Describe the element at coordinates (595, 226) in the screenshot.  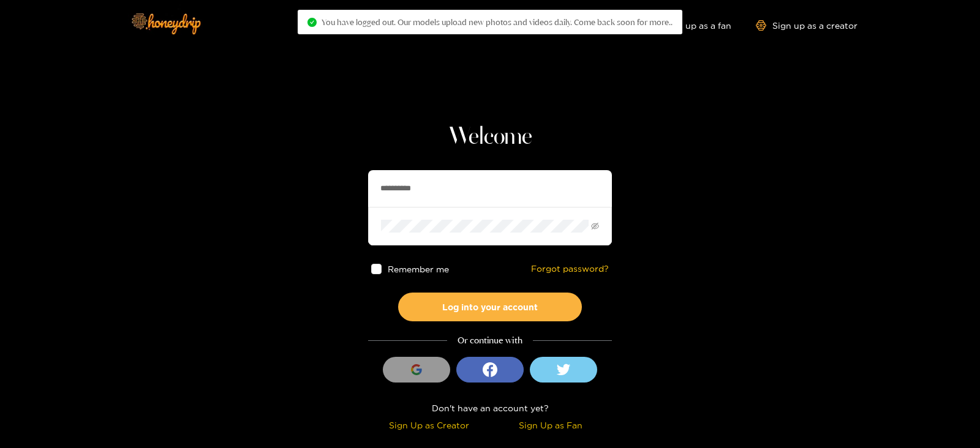
I see `span: eye-invisible` at that location.